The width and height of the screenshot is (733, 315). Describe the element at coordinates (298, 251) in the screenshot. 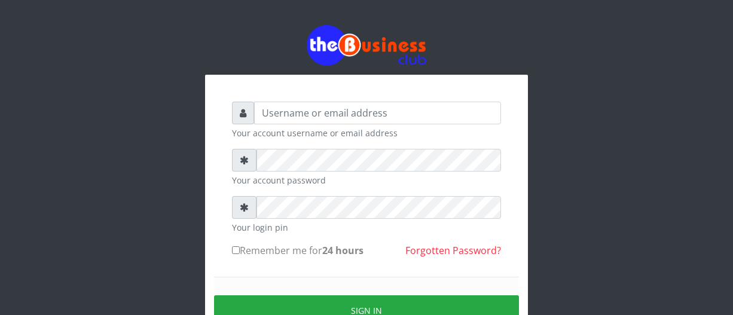

I see `label: Remember me for` at that location.